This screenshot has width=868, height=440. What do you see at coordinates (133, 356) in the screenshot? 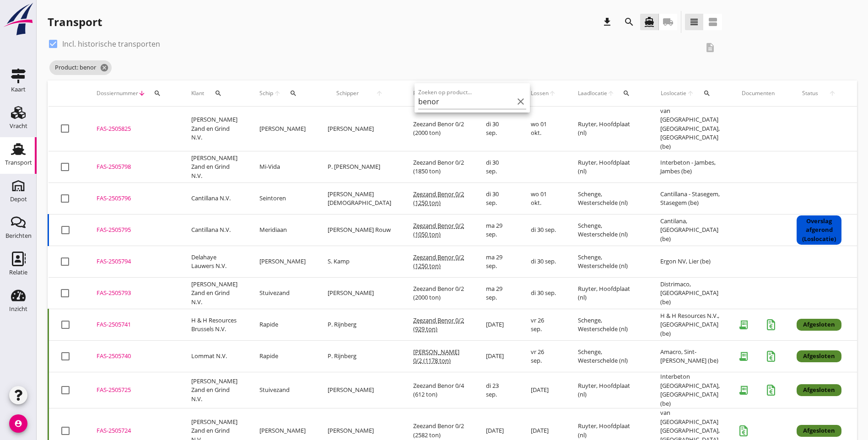
I see `div: FAS-2505740` at bounding box center [133, 356].